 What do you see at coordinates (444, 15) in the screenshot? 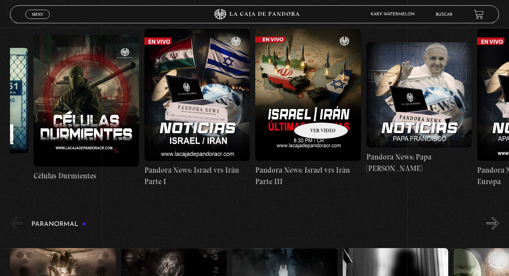
I see `a: Buscar` at bounding box center [444, 15].